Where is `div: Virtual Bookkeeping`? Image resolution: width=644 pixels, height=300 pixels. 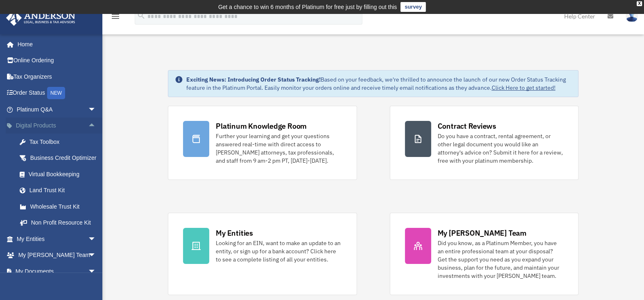 div: Virtual Bookkeeping is located at coordinates (64, 174).